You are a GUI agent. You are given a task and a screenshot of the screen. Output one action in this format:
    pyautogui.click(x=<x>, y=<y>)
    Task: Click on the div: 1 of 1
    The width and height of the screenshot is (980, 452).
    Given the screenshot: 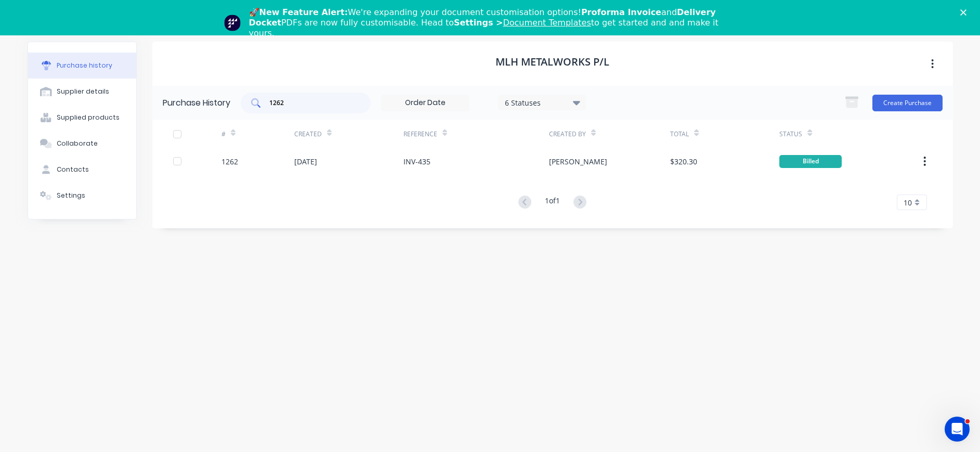 What is the action you would take?
    pyautogui.click(x=552, y=202)
    